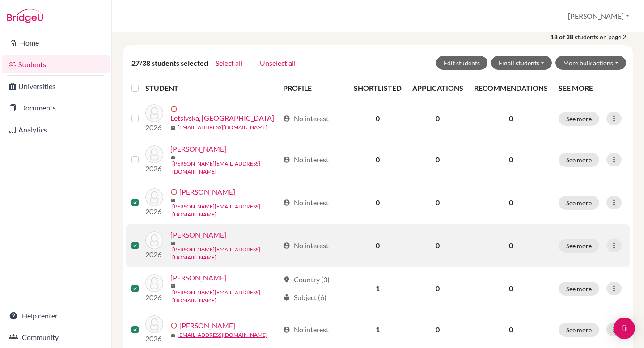  What do you see at coordinates (591, 88) in the screenshot?
I see `th: SEE MORE` at bounding box center [591, 88].